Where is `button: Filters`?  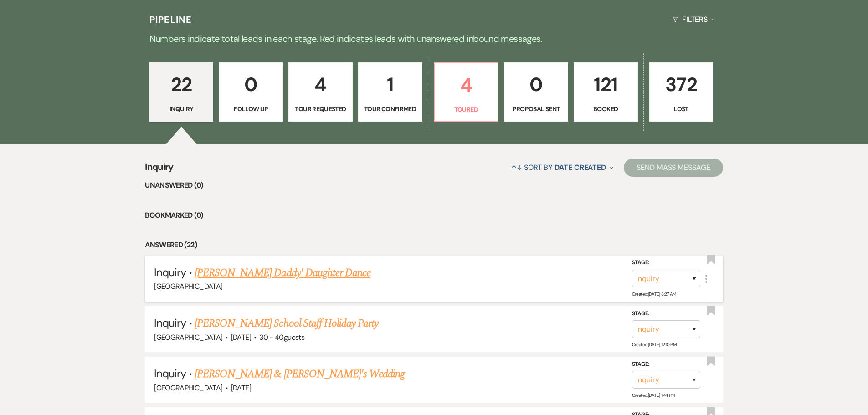
button: Filters is located at coordinates (694, 19).